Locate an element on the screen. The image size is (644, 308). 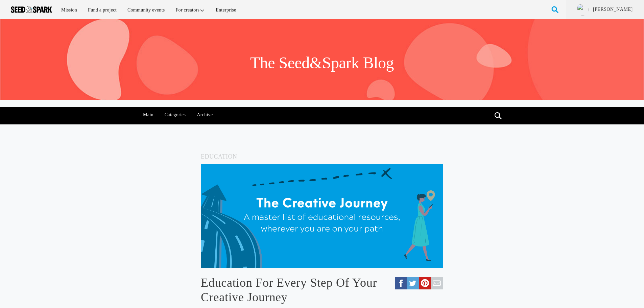
a: Community events is located at coordinates (146, 10).